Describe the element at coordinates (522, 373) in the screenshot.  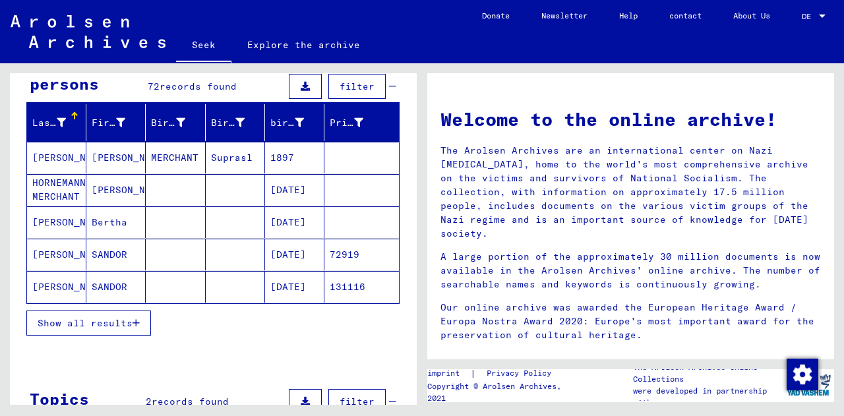
I see `a: Privacy Policy` at that location.